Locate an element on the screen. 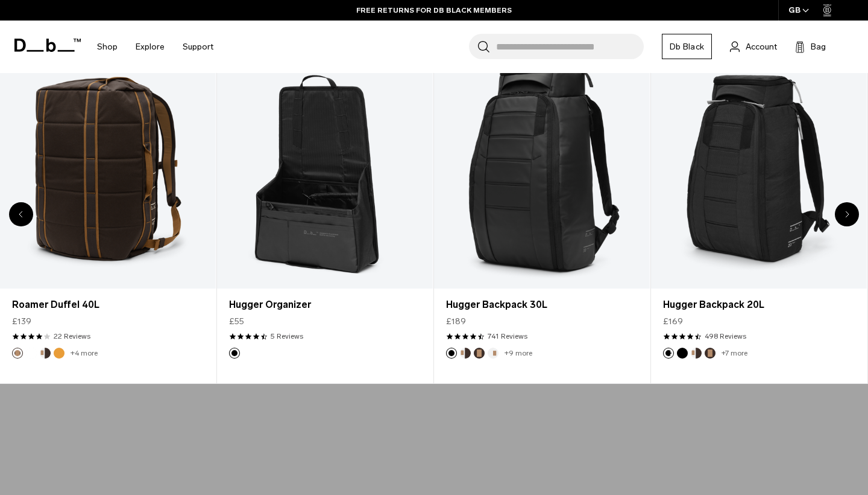 This screenshot has width=868, height=495. button: White Out is located at coordinates (31, 353).